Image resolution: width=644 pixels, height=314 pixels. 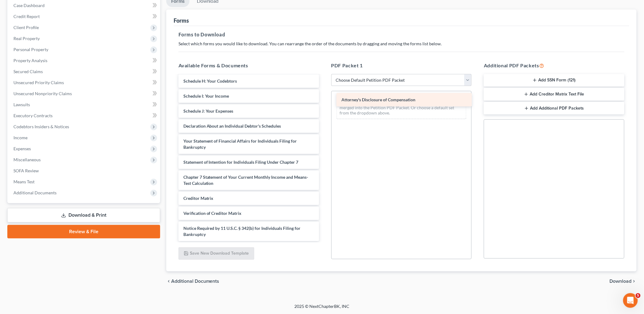 I want to click on span: Property Analysis, so click(x=31, y=60).